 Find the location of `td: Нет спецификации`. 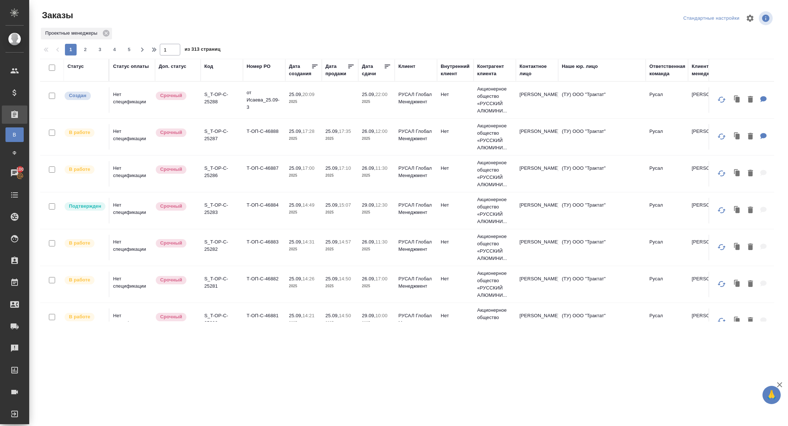

td: Нет спецификации is located at coordinates (132, 210).